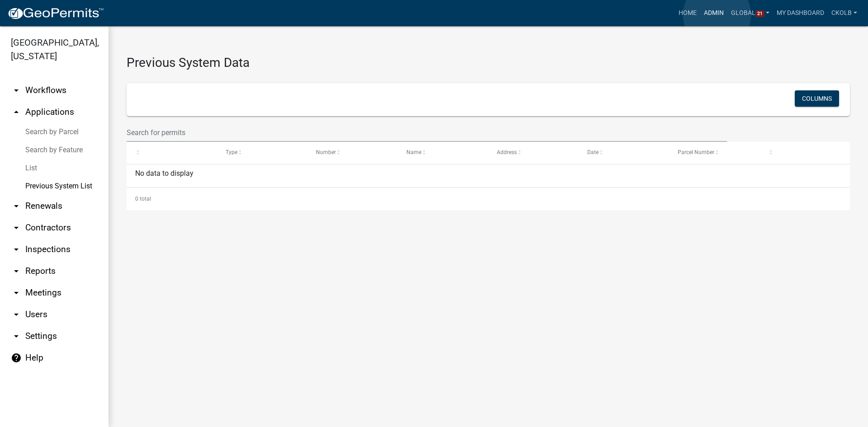 This screenshot has width=868, height=427. What do you see at coordinates (326, 152) in the screenshot?
I see `span: Number` at bounding box center [326, 152].